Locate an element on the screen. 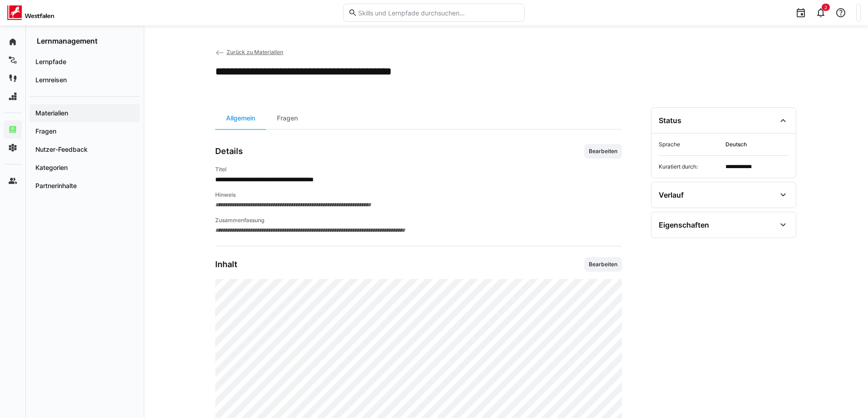  span: 2 is located at coordinates (826, 8).